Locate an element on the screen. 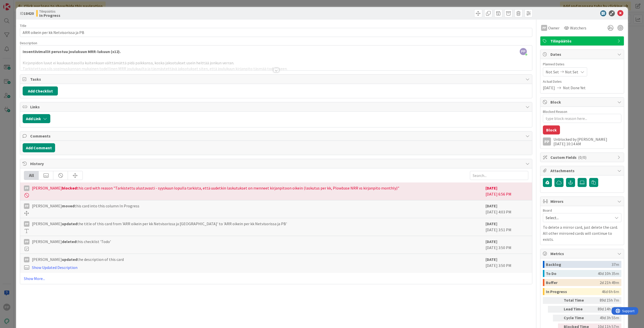 The image size is (644, 328). span: Dates is located at coordinates (582, 54).